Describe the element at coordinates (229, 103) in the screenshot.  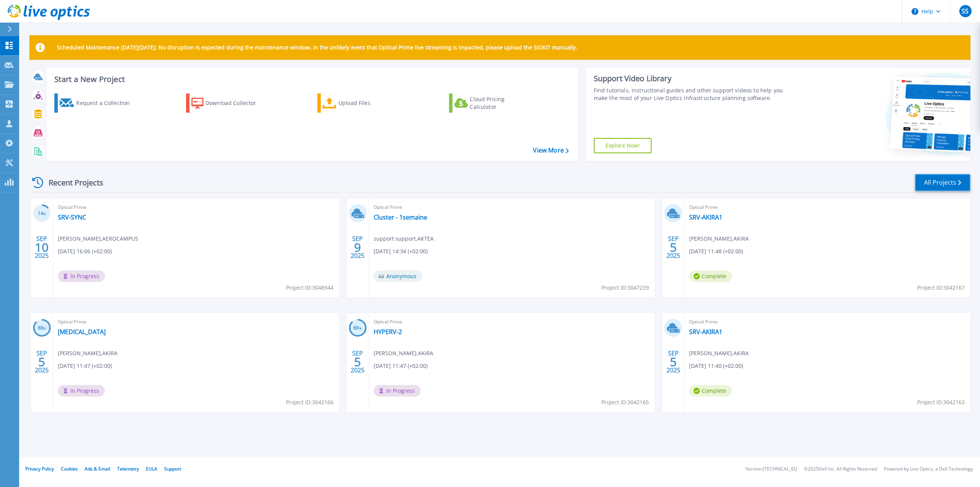
I see `a: Download Collector` at that location.